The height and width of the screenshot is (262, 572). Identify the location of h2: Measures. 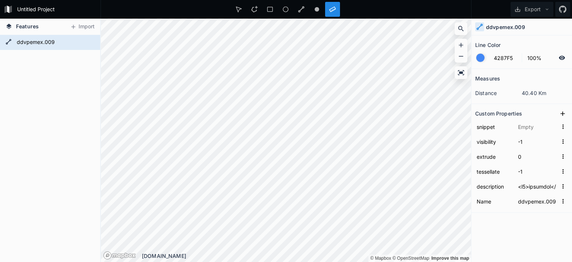
(487, 78).